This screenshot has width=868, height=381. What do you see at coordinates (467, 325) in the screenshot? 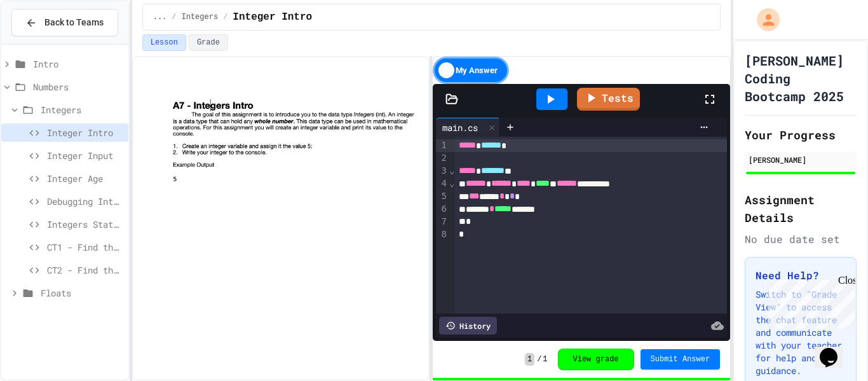
I see `div: History` at bounding box center [467, 325].